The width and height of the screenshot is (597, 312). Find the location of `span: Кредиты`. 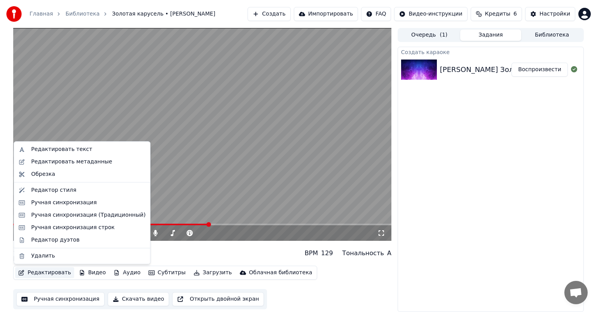

span: Кредиты is located at coordinates (497, 14).